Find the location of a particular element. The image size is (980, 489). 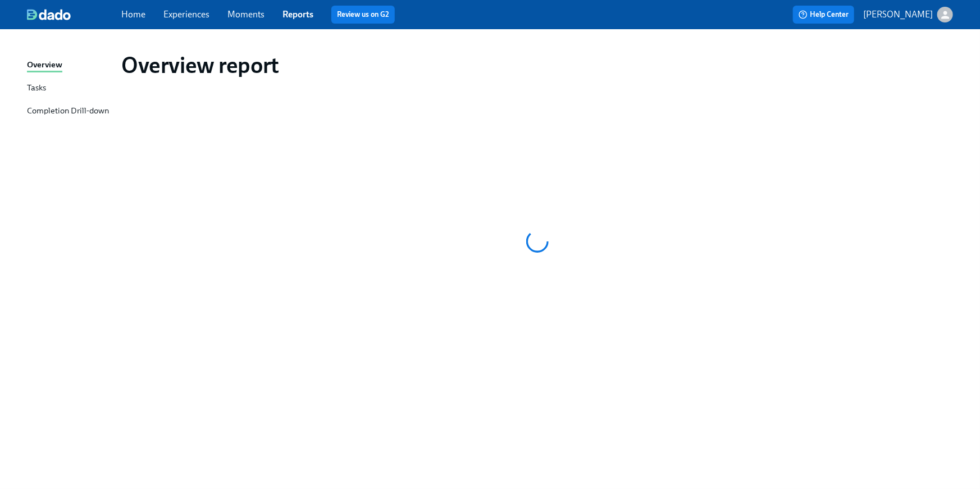

a: Moments is located at coordinates (246, 14).